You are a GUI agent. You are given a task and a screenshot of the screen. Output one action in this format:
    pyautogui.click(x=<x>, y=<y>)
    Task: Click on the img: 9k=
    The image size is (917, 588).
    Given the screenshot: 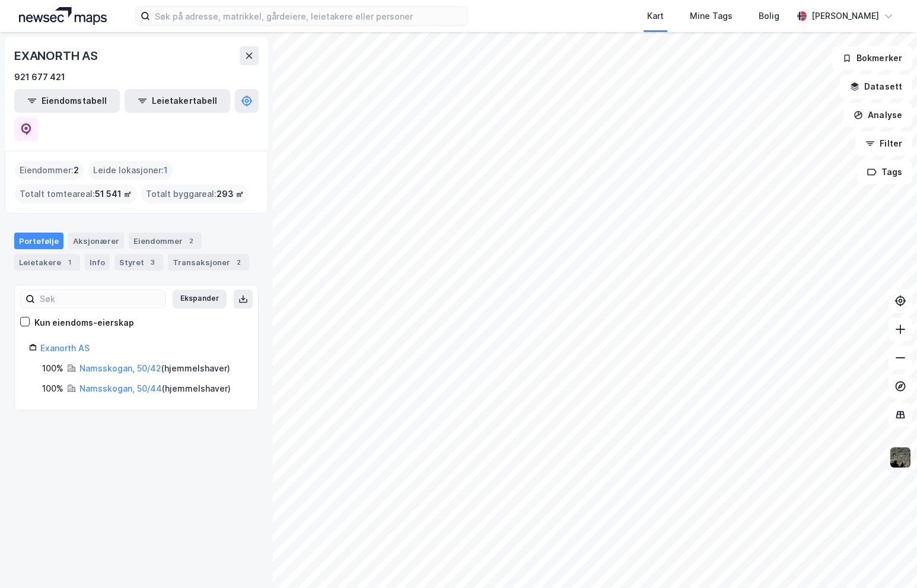 What is the action you would take?
    pyautogui.click(x=901, y=457)
    